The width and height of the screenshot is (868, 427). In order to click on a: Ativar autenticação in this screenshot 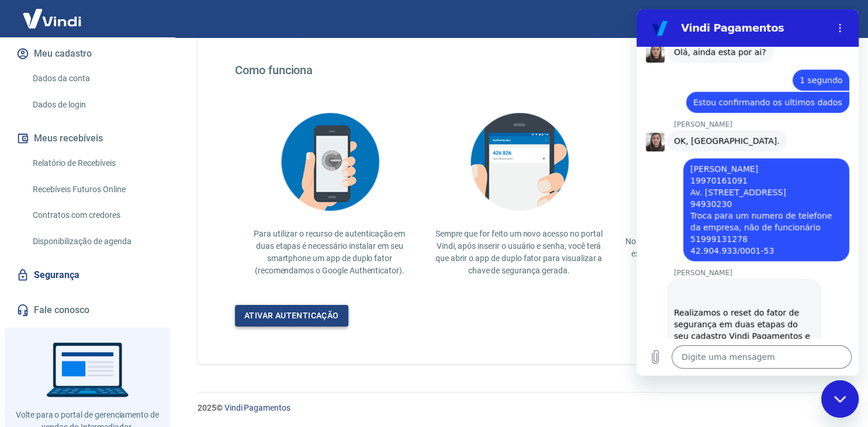, I will do `click(292, 316)`.